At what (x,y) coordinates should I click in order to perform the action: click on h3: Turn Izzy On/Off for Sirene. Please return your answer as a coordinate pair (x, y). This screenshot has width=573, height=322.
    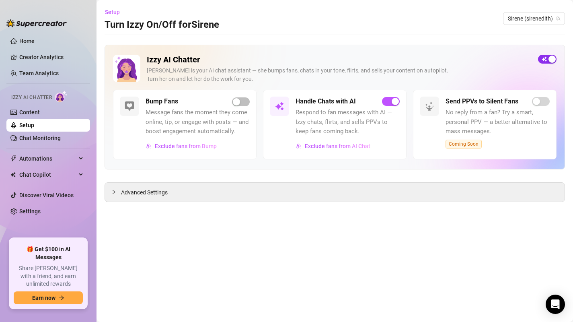
    Looking at the image, I should click on (162, 25).